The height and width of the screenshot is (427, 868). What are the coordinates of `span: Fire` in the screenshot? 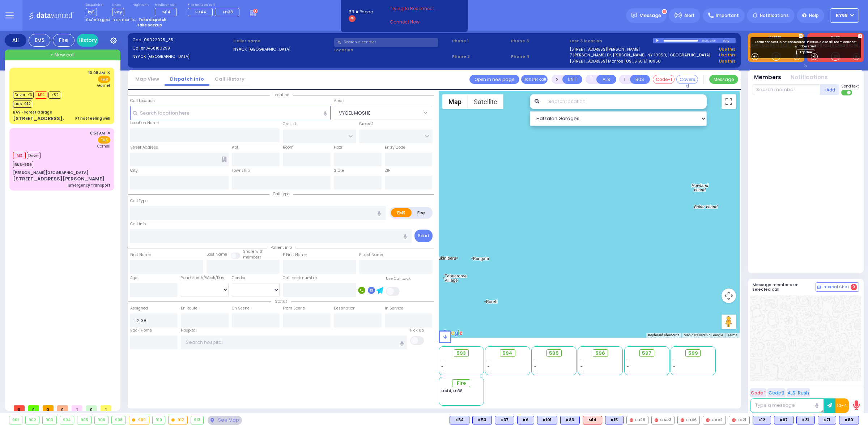 It's located at (461, 383).